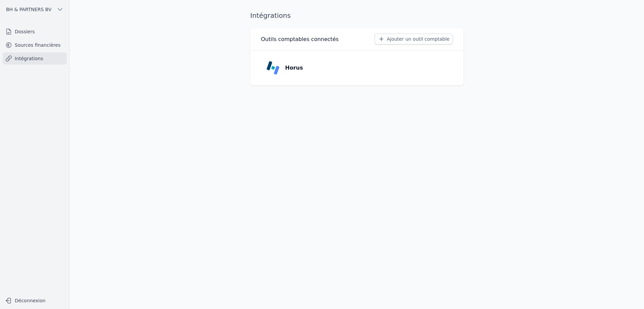 This screenshot has height=309, width=644. What do you see at coordinates (34, 9) in the screenshot?
I see `button: BH & PARTNERS BV` at bounding box center [34, 9].